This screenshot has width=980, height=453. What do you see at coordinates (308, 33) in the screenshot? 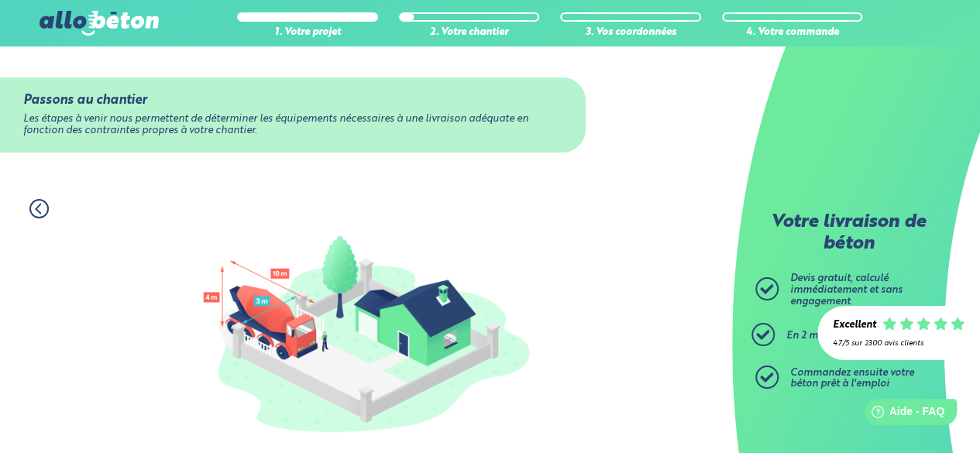
I see `div: 1. Votre projet` at bounding box center [308, 33].